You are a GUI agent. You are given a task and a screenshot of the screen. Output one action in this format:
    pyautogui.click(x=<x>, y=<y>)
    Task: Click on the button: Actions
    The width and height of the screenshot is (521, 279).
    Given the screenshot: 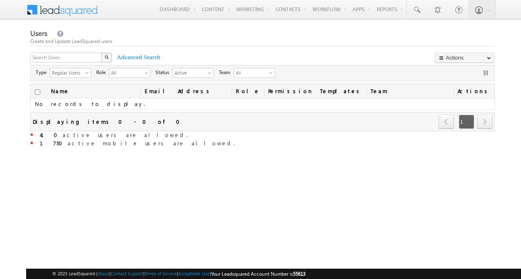 What is the action you would take?
    pyautogui.click(x=465, y=58)
    